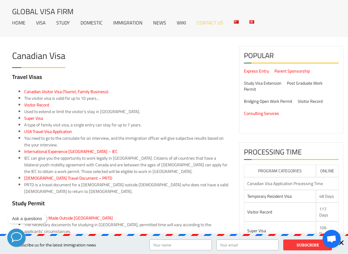 The height and width of the screenshot is (254, 348). I want to click on td: 106 Days, so click(327, 231).